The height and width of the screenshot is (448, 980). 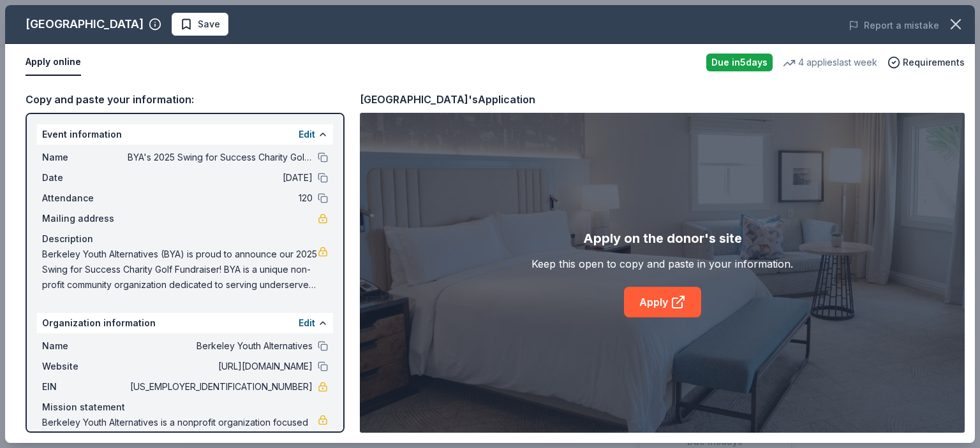 What do you see at coordinates (85, 178) in the screenshot?
I see `span: Date` at bounding box center [85, 178].